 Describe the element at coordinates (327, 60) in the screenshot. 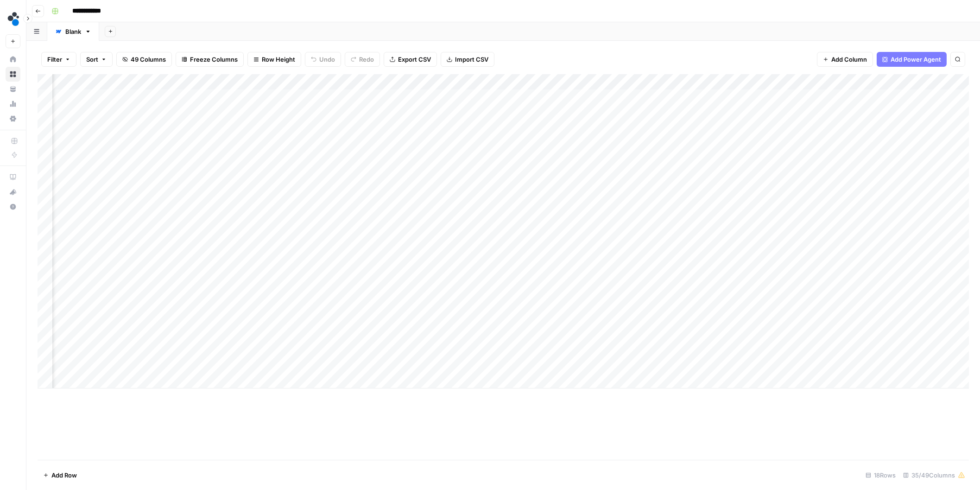

I see `span: Undo` at that location.